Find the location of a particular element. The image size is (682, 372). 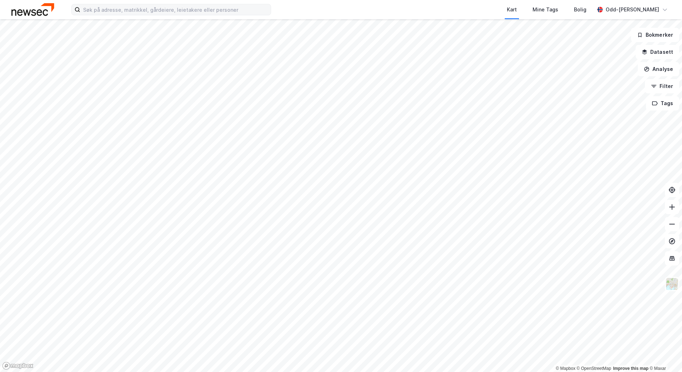

button: Datasett is located at coordinates (657, 52).